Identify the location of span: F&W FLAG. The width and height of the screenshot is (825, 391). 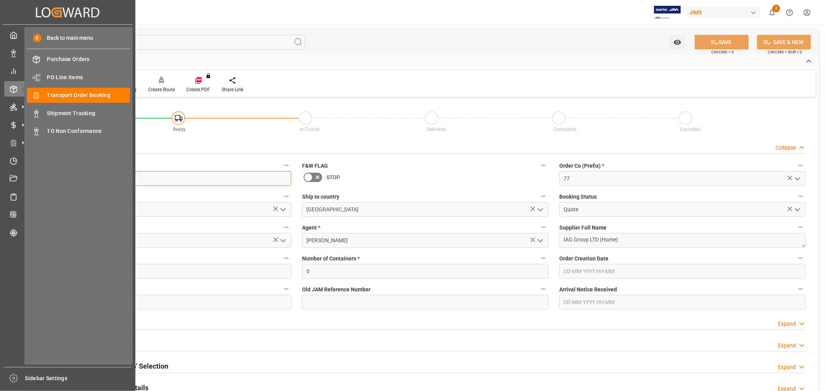
(315, 166).